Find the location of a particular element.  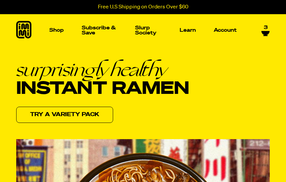

nav: Main navigation is located at coordinates (143, 30).